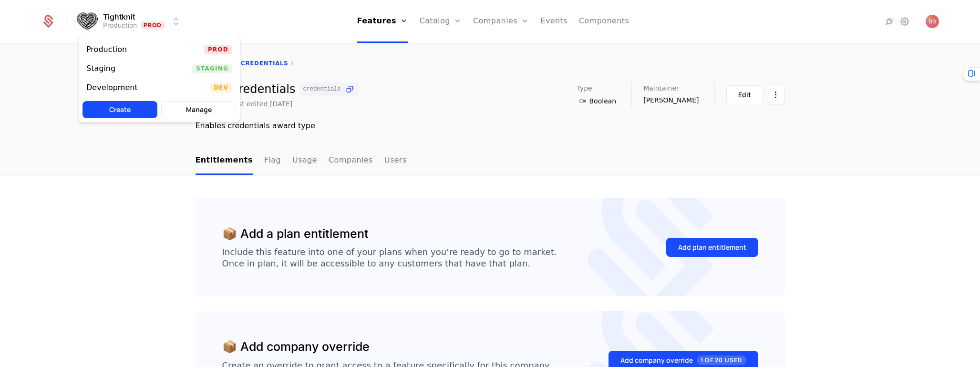 Image resolution: width=980 pixels, height=367 pixels. What do you see at coordinates (198, 110) in the screenshot?
I see `button: Manage` at bounding box center [198, 110].